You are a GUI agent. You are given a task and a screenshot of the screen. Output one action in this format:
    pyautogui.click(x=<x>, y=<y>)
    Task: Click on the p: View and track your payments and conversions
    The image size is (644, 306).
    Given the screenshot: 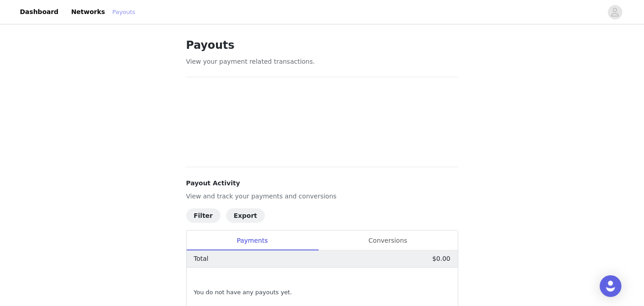 What is the action you would take?
    pyautogui.click(x=322, y=196)
    